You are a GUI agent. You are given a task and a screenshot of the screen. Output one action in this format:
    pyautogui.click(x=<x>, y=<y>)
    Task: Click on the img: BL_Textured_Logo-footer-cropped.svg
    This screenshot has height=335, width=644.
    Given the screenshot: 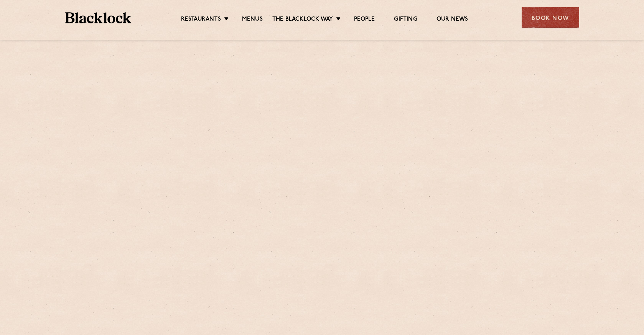 What is the action you would take?
    pyautogui.click(x=98, y=18)
    